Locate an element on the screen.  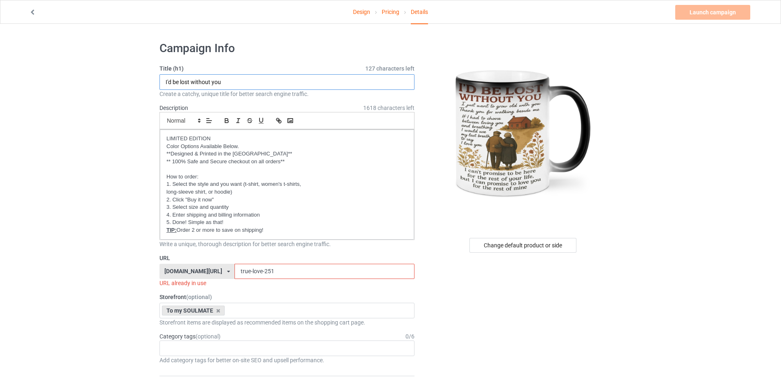
a: Pricing is located at coordinates (390, 12).